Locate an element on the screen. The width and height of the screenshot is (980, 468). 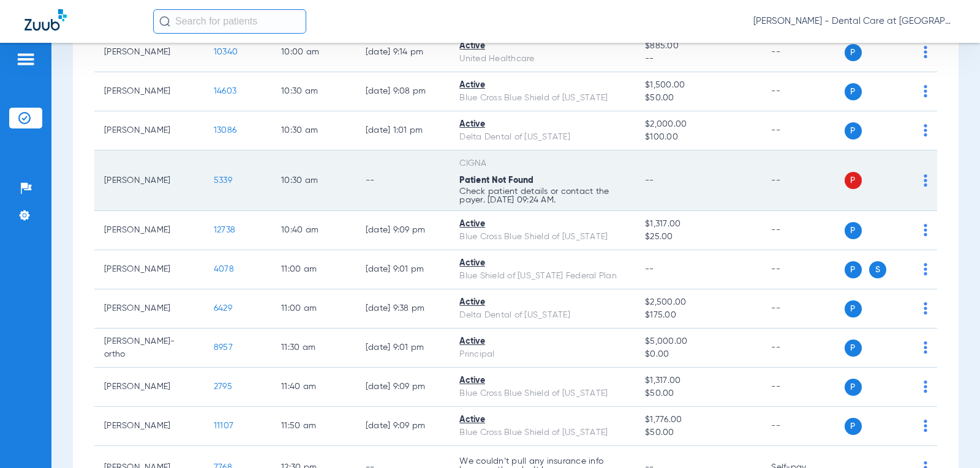
img: Search Icon is located at coordinates (165, 22).